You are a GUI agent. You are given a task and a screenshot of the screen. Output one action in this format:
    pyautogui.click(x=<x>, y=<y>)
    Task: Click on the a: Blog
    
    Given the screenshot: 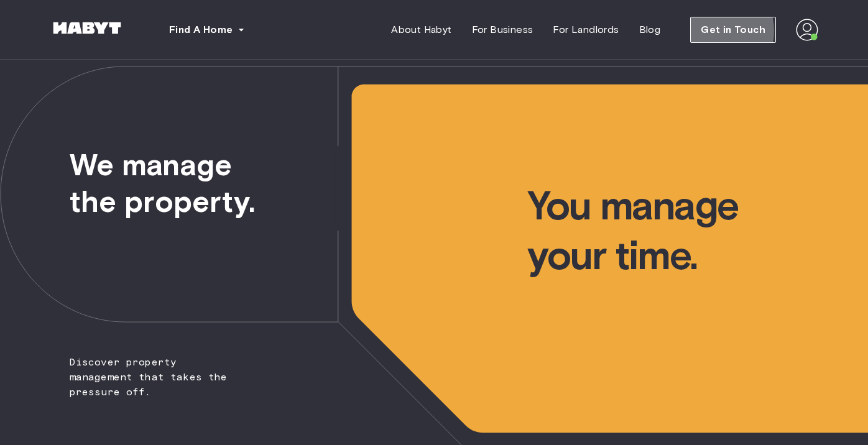 What is the action you would take?
    pyautogui.click(x=649, y=30)
    